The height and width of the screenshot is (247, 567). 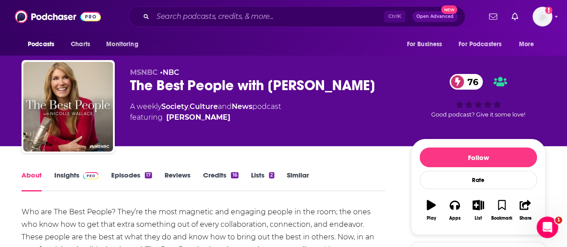 I want to click on span: 76, so click(x=470, y=82).